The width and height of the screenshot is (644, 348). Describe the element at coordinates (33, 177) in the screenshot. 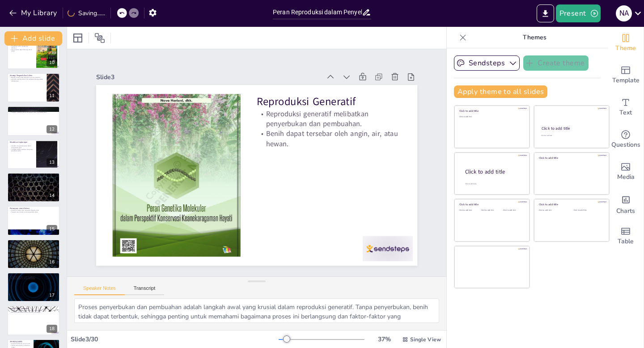

I see `p: Reproduksi dan penyebaran adalah kunci keberhasilan gulma.` at that location.